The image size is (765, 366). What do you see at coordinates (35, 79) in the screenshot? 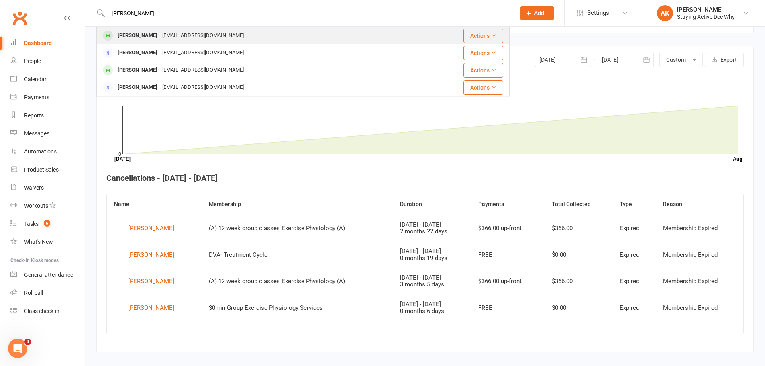
I see `div: Calendar` at bounding box center [35, 79].